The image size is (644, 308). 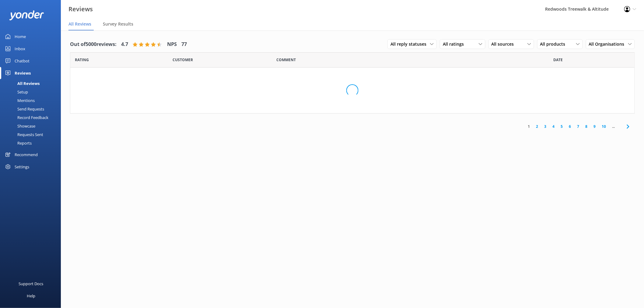 What do you see at coordinates (32, 109) in the screenshot?
I see `a: Send Requests` at bounding box center [32, 109].